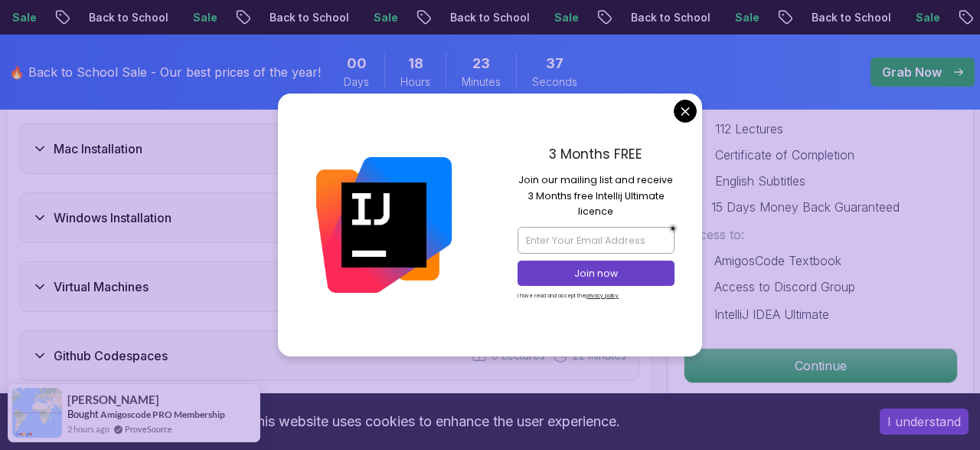 The height and width of the screenshot is (450, 980). Describe the element at coordinates (806, 206) in the screenshot. I see `p: 15 Days Money Back Guaranteed` at that location.